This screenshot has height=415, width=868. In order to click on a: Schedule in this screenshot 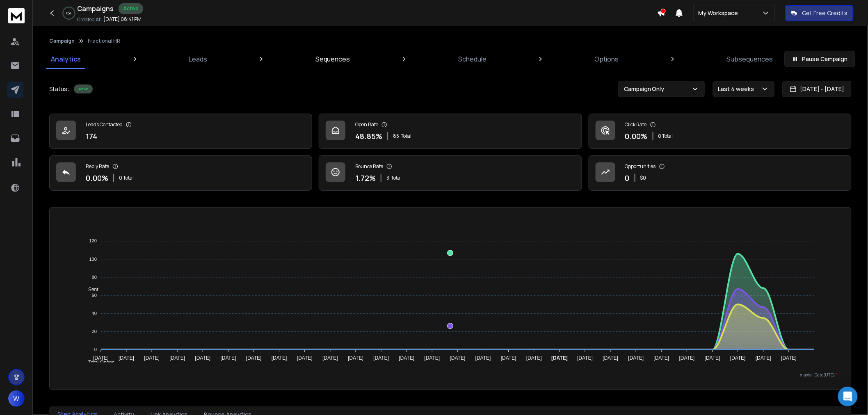, I will do `click(472, 59)`.